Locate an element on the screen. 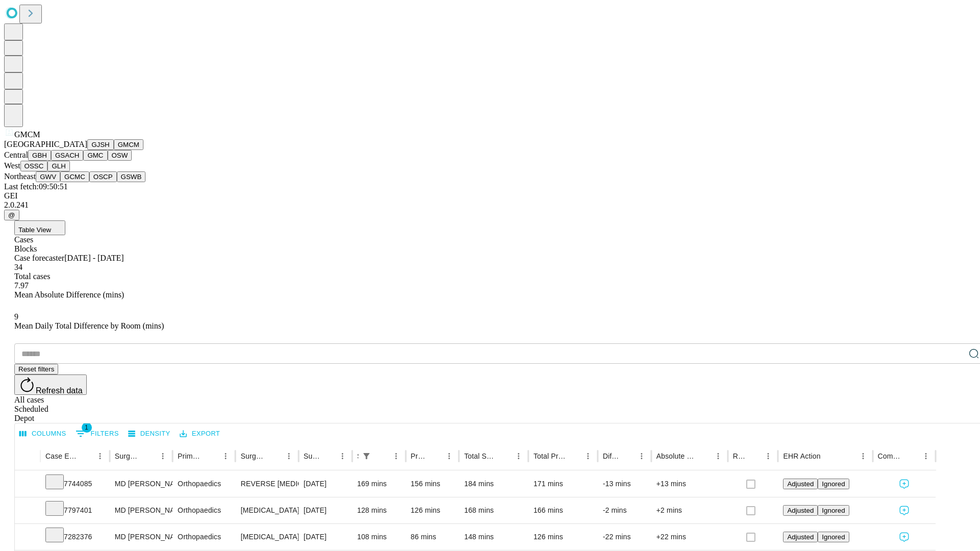  div: 2.0.241 is located at coordinates (490, 205).